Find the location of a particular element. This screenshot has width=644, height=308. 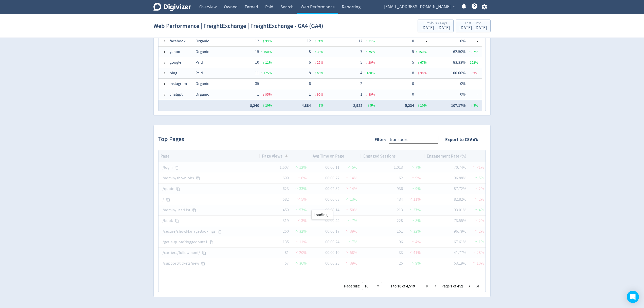

span: 75 % is located at coordinates (372, 52).